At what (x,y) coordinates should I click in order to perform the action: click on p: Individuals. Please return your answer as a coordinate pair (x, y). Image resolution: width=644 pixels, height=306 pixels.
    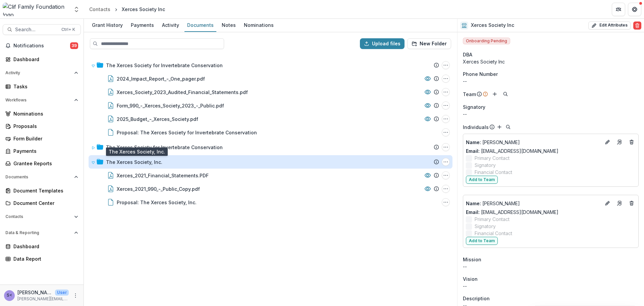
    Looking at the image, I should click on (476, 127).